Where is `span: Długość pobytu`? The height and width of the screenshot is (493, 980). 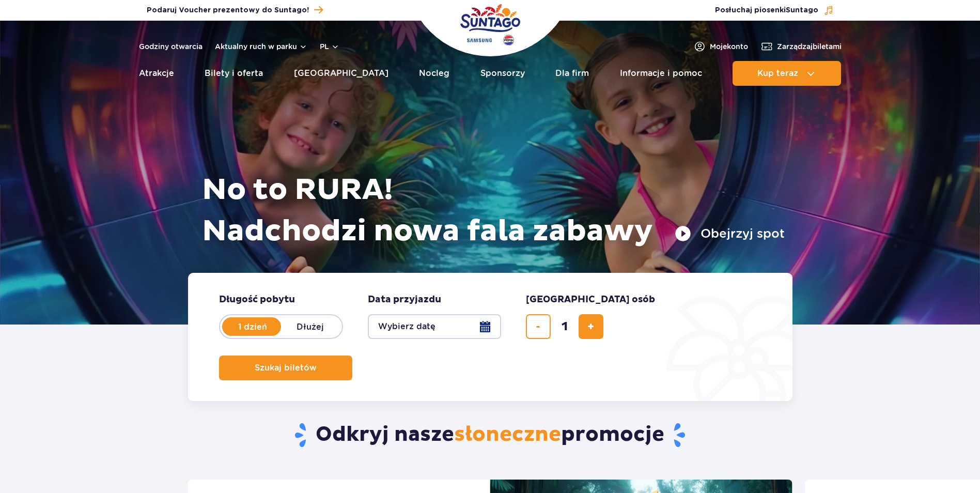
span: Długość pobytu is located at coordinates (256, 299).